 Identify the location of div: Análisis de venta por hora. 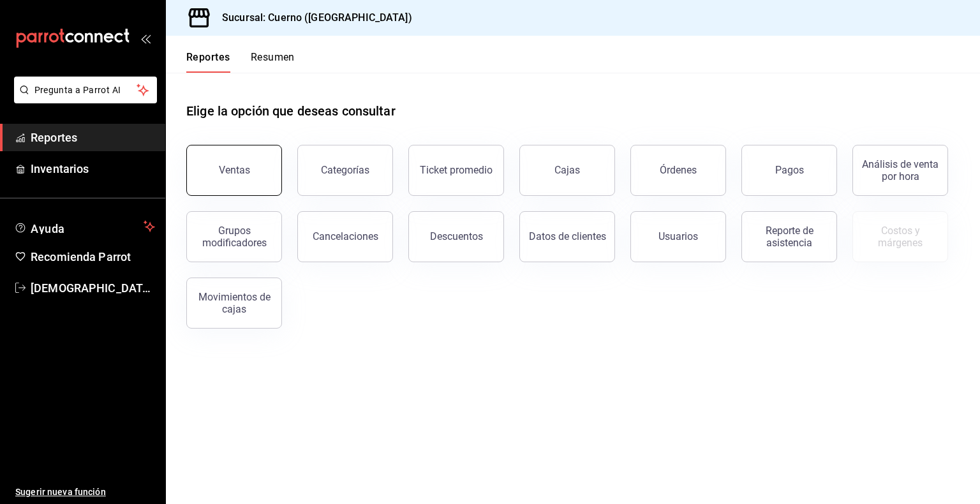
(901, 170).